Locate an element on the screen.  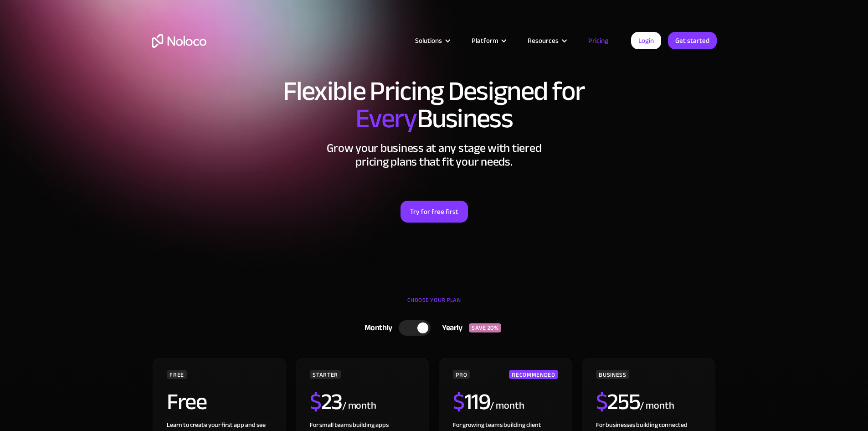
a: home is located at coordinates (179, 41).